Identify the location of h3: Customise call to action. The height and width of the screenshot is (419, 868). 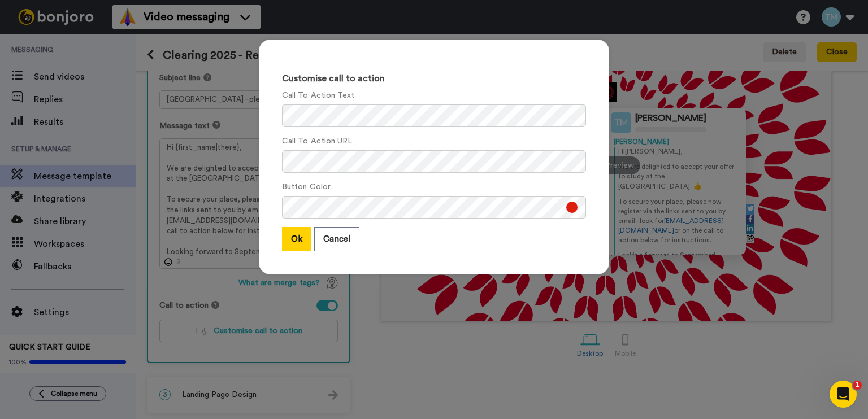
(434, 79).